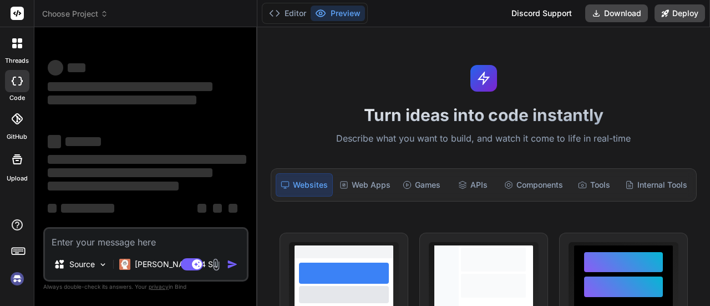 This screenshot has width=710, height=306. Describe the element at coordinates (484, 115) in the screenshot. I see `h1: Turn ideas into code instantly` at that location.